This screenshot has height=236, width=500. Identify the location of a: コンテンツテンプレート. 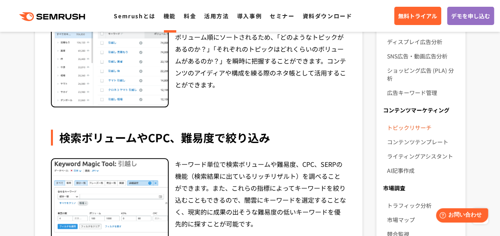
(422, 142).